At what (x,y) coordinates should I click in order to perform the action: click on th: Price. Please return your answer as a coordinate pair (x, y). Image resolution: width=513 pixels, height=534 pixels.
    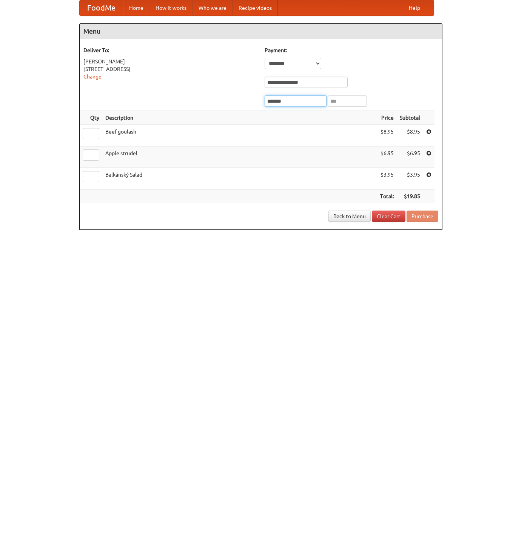
    Looking at the image, I should click on (387, 118).